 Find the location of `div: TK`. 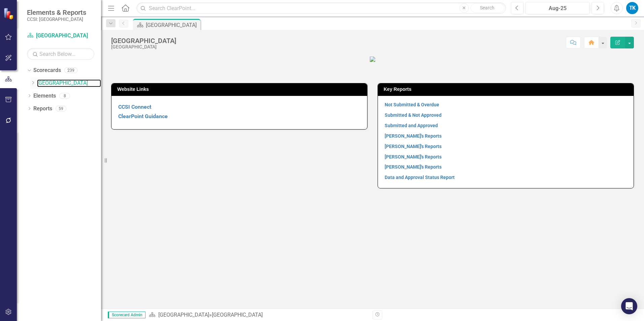

div: TK is located at coordinates (632, 8).